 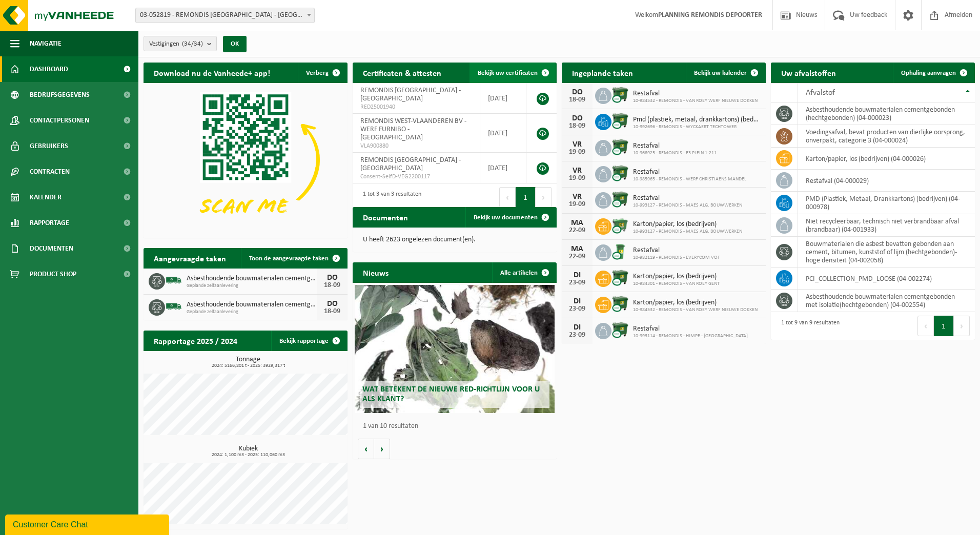 What do you see at coordinates (322, 73) in the screenshot?
I see `button: Verberg` at bounding box center [322, 73].